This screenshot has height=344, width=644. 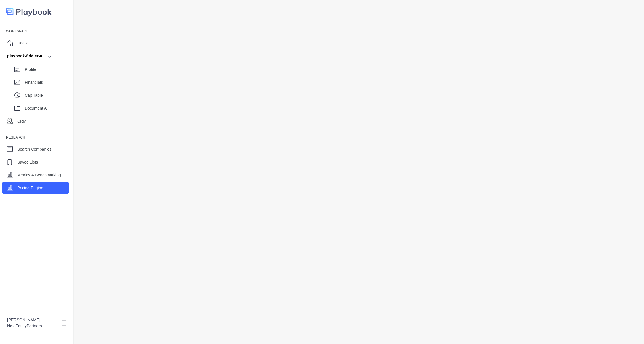 I want to click on p: NextEquityPartners, so click(x=31, y=326).